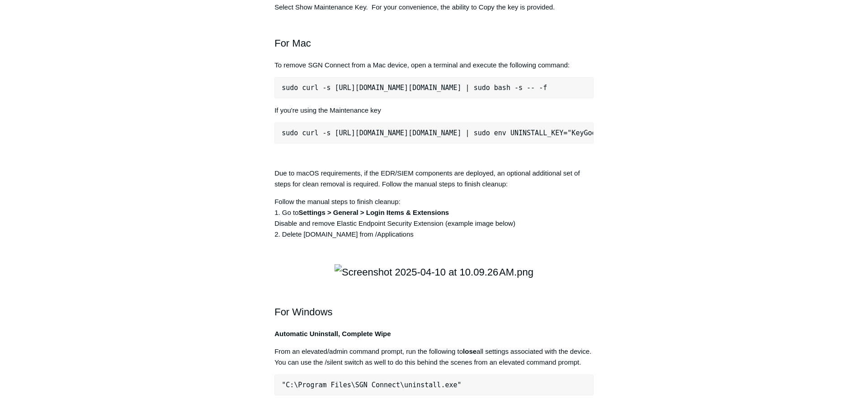  I want to click on span: "C:\Program Files\SGN Connect\uninstall.exe", so click(371, 385).